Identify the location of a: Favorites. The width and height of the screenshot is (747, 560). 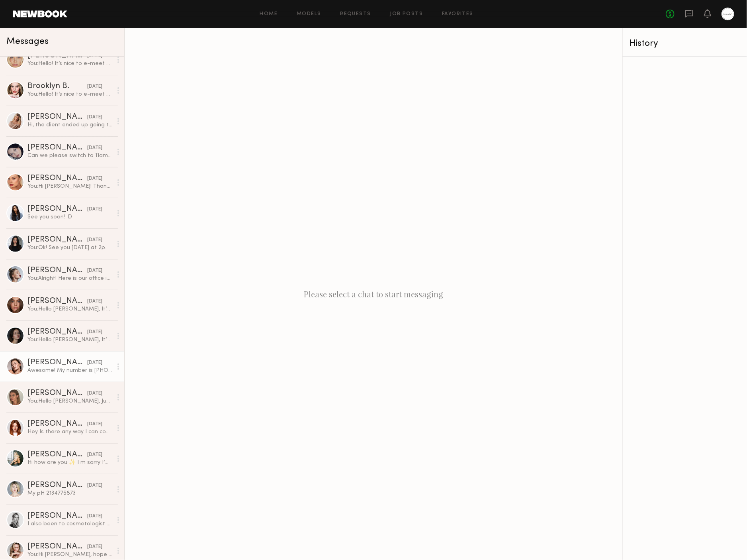
(458, 14).